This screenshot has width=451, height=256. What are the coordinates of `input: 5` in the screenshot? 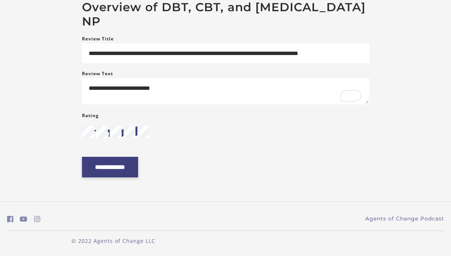 It's located at (143, 132).